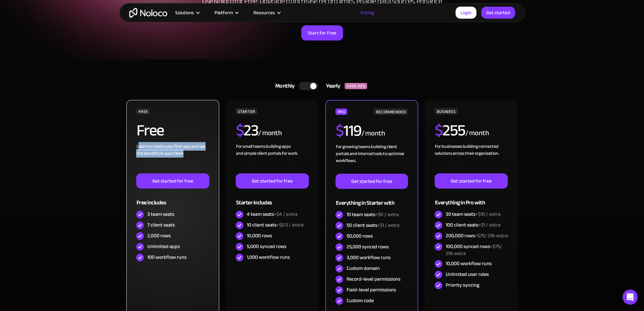  I want to click on div: Open Intercom Messenger, so click(630, 297).